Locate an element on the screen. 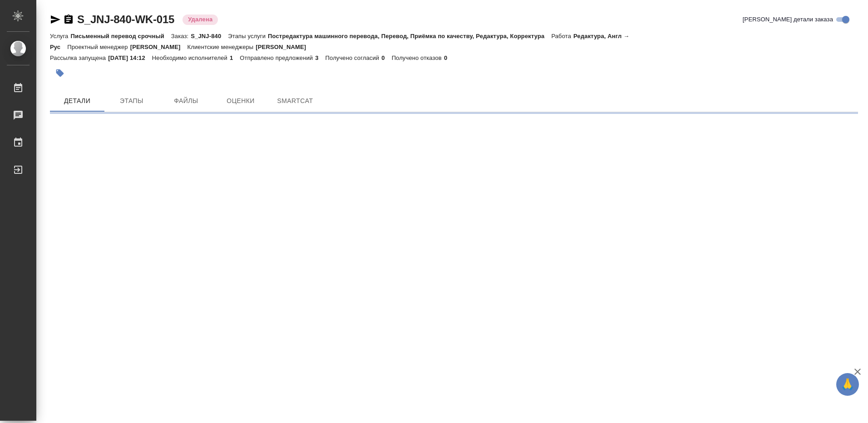  button: Добавить тэг is located at coordinates (60, 73).